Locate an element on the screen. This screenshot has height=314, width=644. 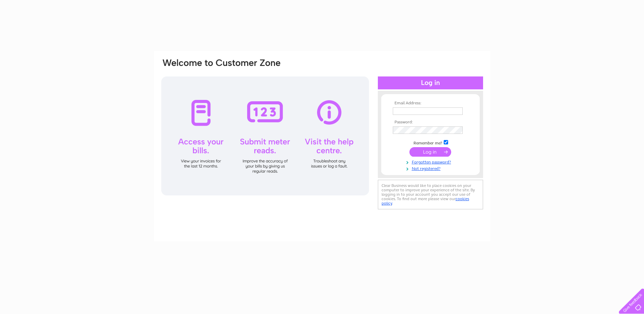
a: Forgotten password? is located at coordinates (431, 162).